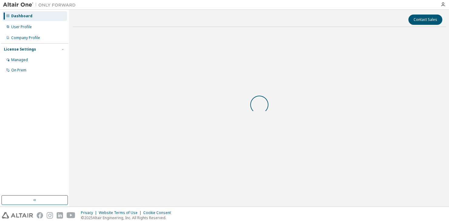 Image resolution: width=449 pixels, height=224 pixels. I want to click on img: linkedin.svg, so click(60, 216).